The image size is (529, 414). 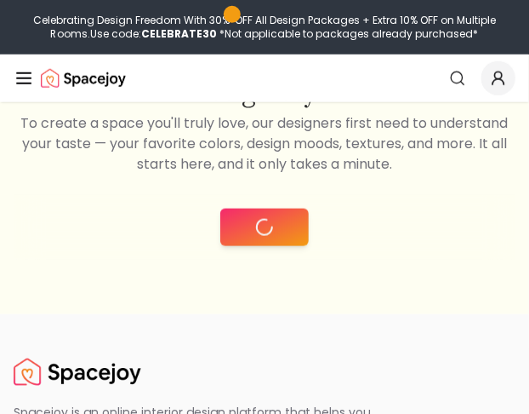 I want to click on b: CELEBRATE30, so click(x=180, y=33).